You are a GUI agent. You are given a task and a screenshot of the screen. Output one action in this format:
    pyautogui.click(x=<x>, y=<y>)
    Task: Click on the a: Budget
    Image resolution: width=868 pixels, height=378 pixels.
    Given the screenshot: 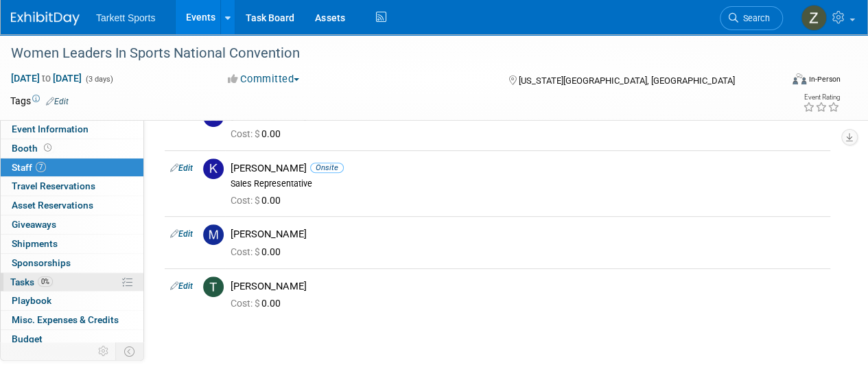 What is the action you would take?
    pyautogui.click(x=72, y=340)
    